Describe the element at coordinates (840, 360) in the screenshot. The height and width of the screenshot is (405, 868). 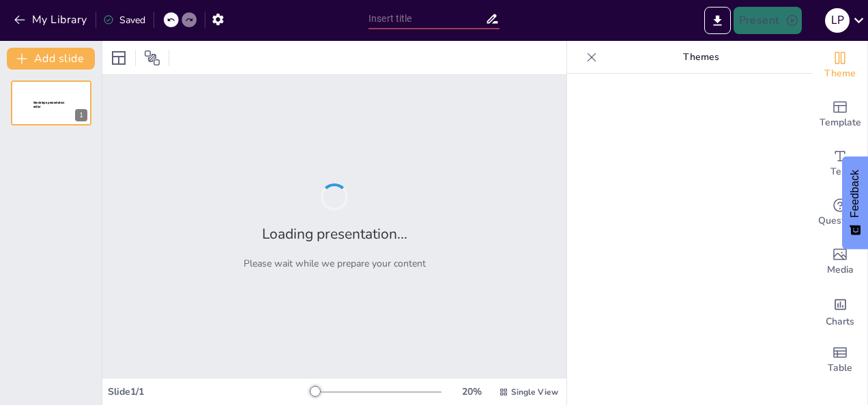
I see `div: Add a table` at that location.